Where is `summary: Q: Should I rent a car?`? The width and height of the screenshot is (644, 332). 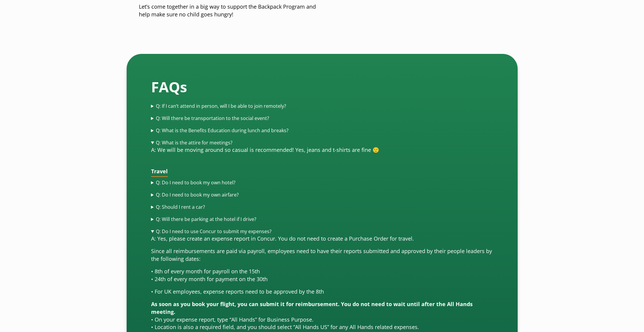 summary: Q: Should I rent a car? is located at coordinates (322, 207).